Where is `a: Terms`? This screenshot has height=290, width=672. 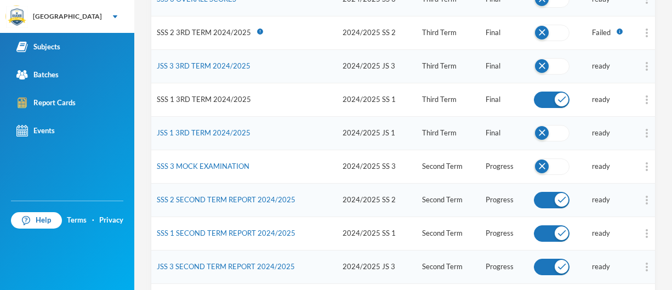 a: Terms is located at coordinates (77, 220).